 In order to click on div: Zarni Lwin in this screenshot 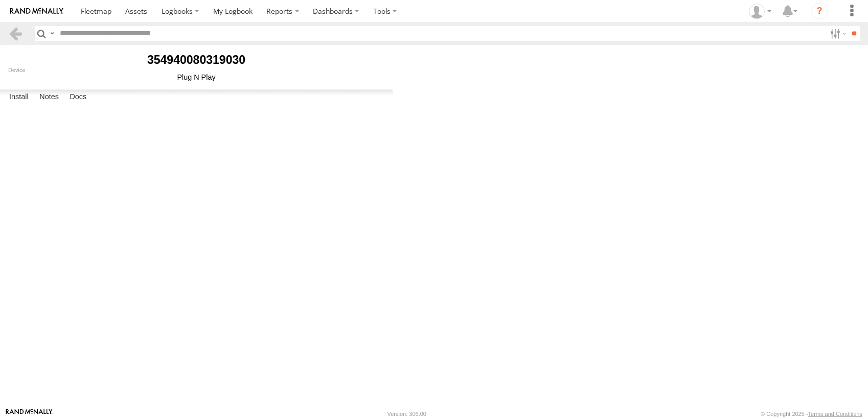, I will do `click(761, 11)`.